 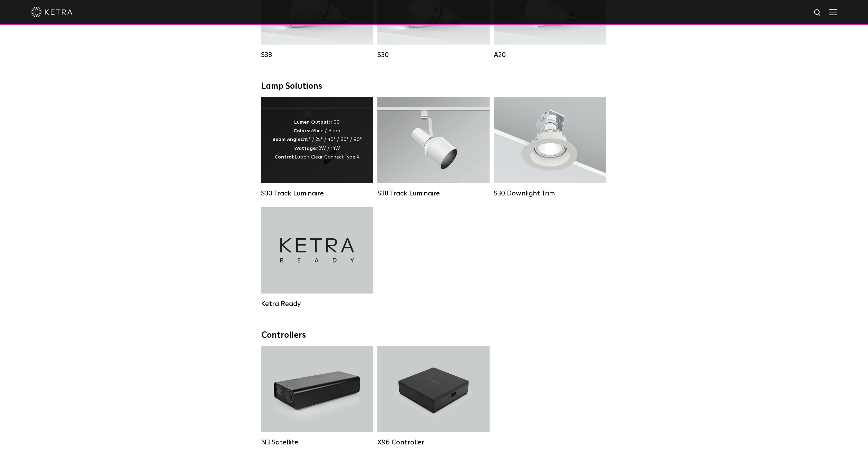 I want to click on strong: Control:, so click(x=284, y=157).